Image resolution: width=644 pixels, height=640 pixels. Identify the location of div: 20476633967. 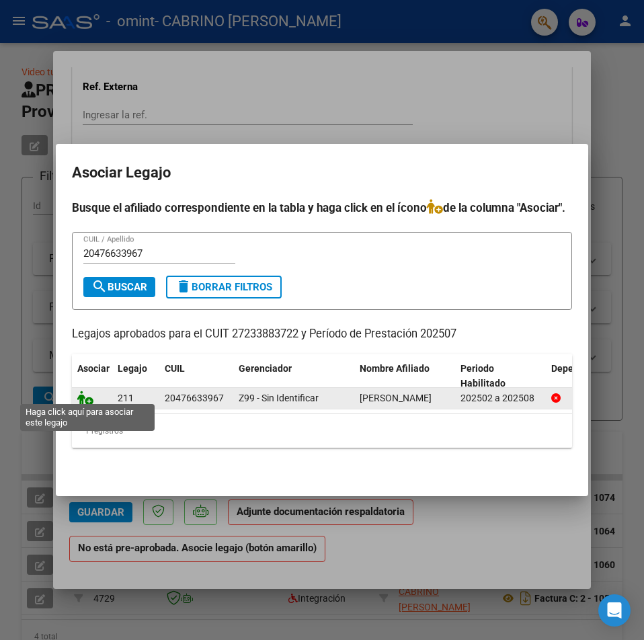
(194, 398).